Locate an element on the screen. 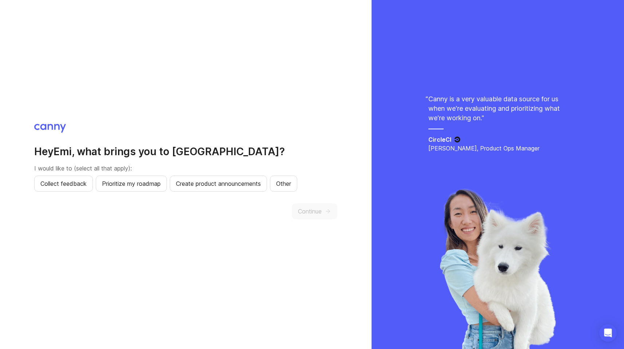 This screenshot has width=624, height=349. h5: CircleCI is located at coordinates (439, 139).